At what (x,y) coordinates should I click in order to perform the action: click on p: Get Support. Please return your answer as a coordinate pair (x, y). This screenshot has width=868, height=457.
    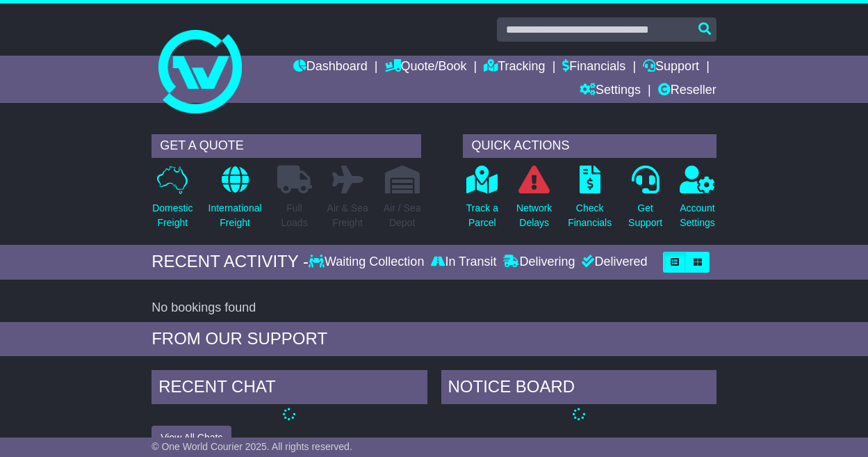
    Looking at the image, I should click on (645, 216).